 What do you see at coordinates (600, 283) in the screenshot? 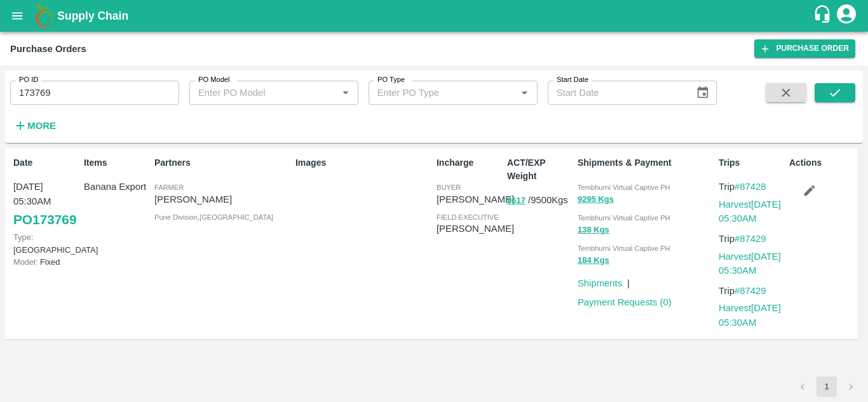
I see `a: Shipments` at bounding box center [600, 283].